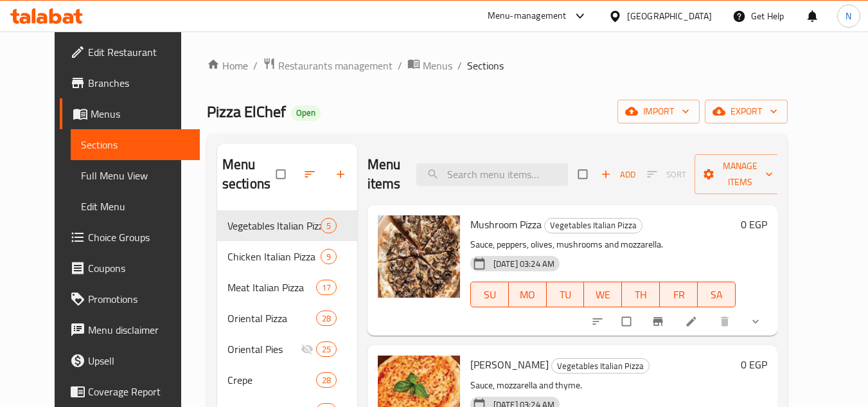  What do you see at coordinates (328, 65) in the screenshot?
I see `a: Restaurants management` at bounding box center [328, 65].